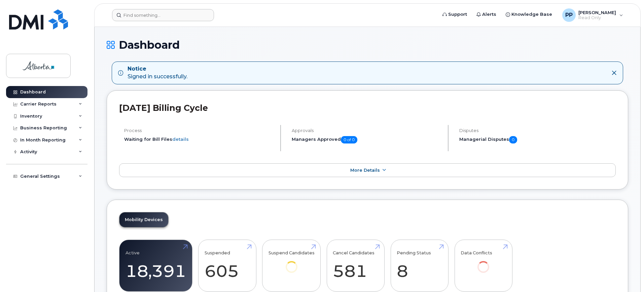 The height and width of the screenshot is (292, 644). Describe the element at coordinates (199, 139) in the screenshot. I see `li: Waiting for Bill Files` at that location.